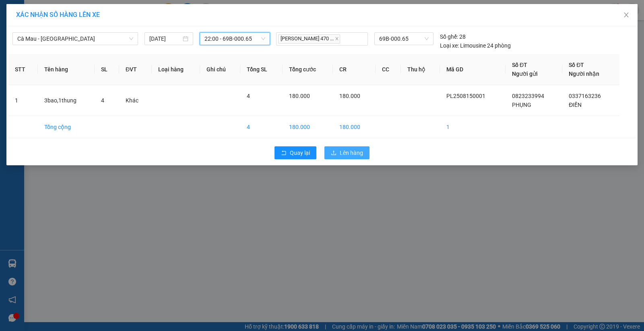 Image resolution: width=644 pixels, height=331 pixels. What do you see at coordinates (296, 152) in the screenshot?
I see `button: rollbackQuay lại` at bounding box center [296, 152].